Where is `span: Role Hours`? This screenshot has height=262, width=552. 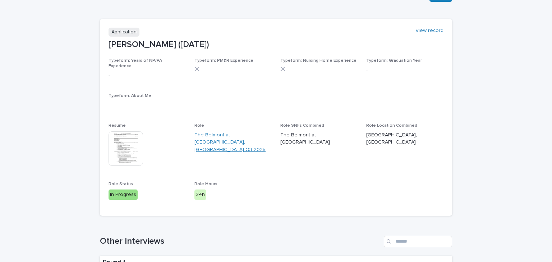 span: Role Hours is located at coordinates (206, 184).